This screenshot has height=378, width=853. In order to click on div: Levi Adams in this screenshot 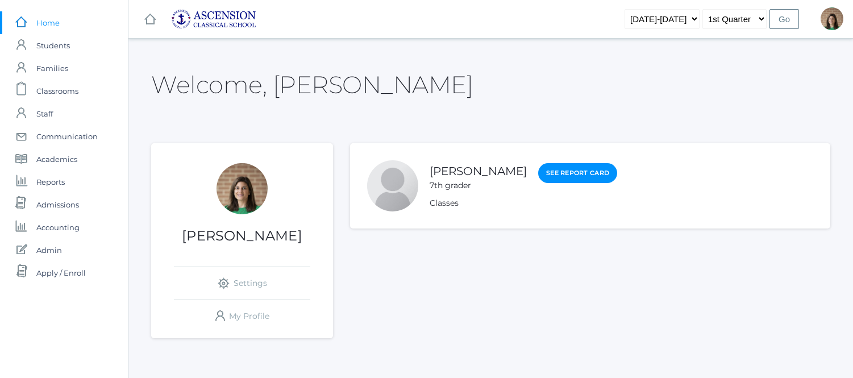, I will do `click(393, 186)`.